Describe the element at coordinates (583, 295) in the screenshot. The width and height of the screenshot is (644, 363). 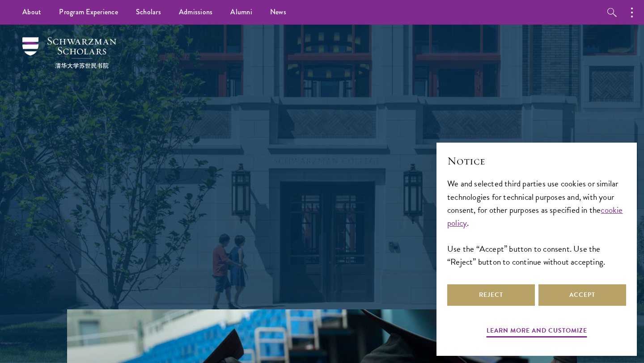
I see `button: Accept` at that location.